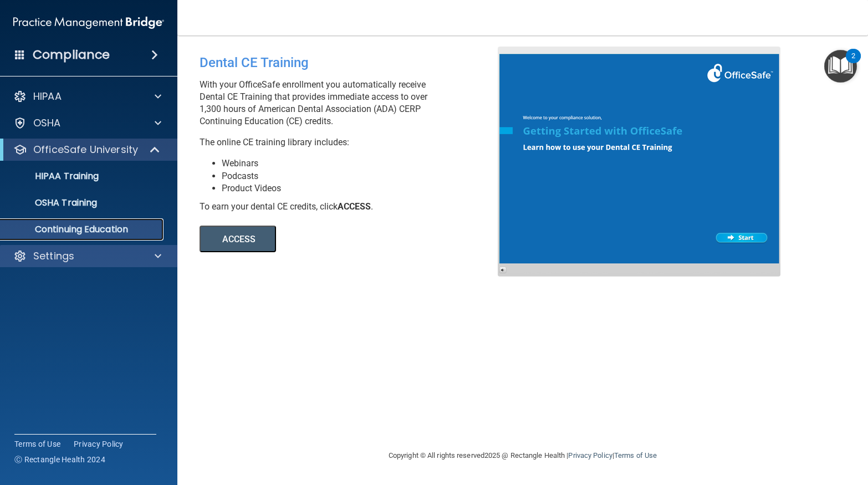 The image size is (868, 485). What do you see at coordinates (71, 55) in the screenshot?
I see `h4: Compliance` at bounding box center [71, 55].